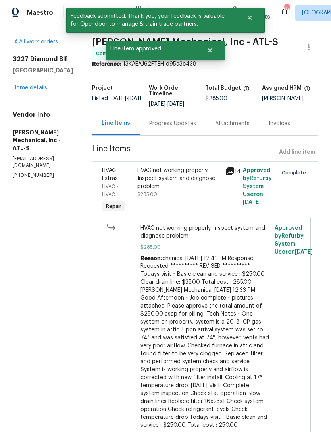 This screenshot has width=331, height=432. Describe the element at coordinates (247, 91) in the screenshot. I see `span: The total cost of line items that have been proposed by Opendoor. This sum includes line items th...` at that location.